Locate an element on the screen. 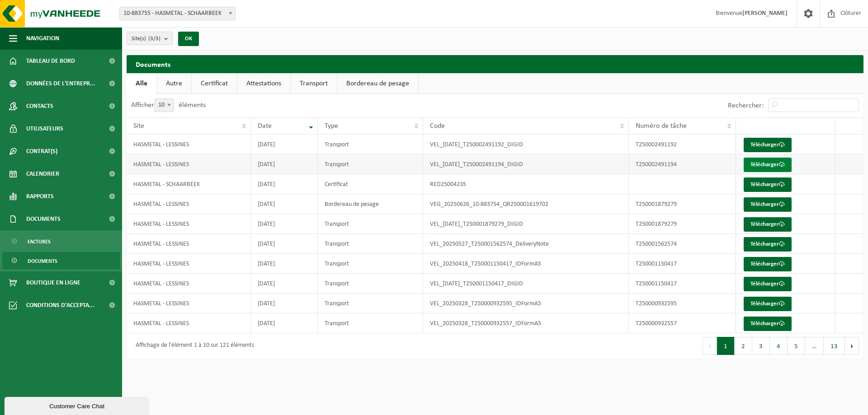 The width and height of the screenshot is (868, 415). span: Calendrier is located at coordinates (42, 174).